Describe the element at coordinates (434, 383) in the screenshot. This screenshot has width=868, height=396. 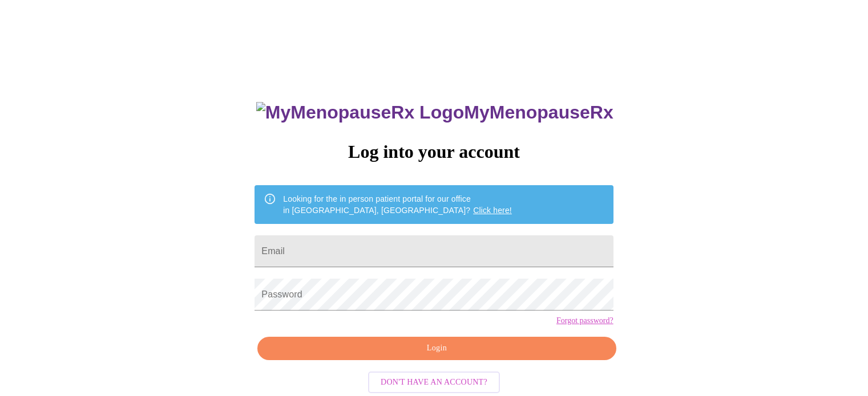
I see `button: Don't have an account?` at that location.